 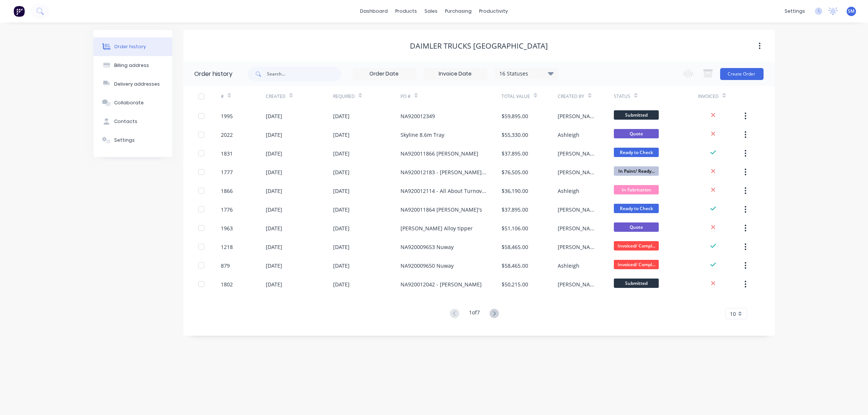 What do you see at coordinates (374, 11) in the screenshot?
I see `a: dashboard` at bounding box center [374, 11].